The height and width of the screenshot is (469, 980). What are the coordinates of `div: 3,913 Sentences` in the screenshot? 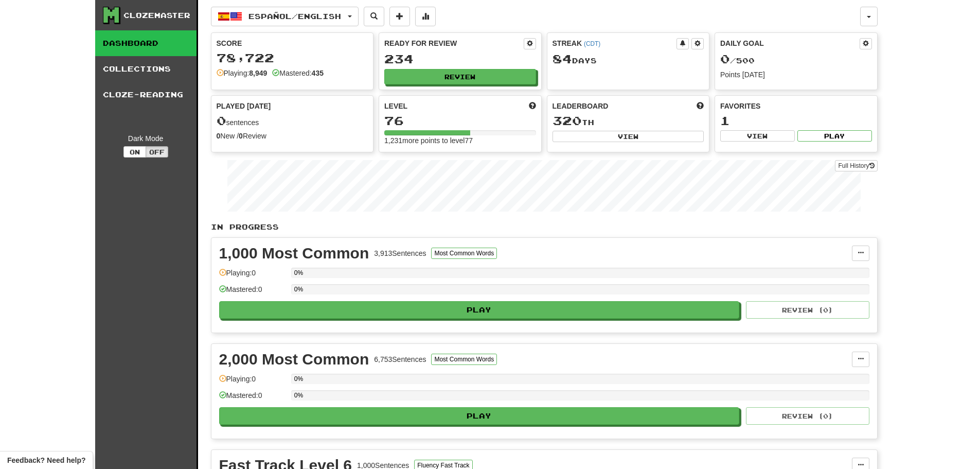 It's located at (400, 253).